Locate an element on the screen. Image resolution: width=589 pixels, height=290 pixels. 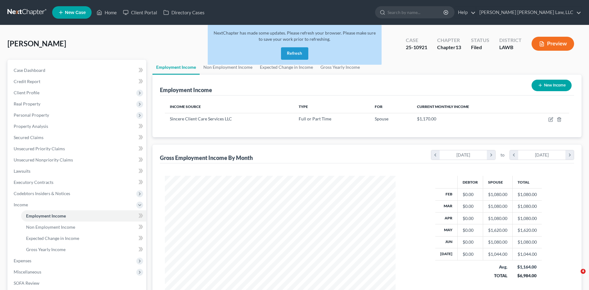
span: Codebtors Insiders & Notices is located at coordinates (42, 193).